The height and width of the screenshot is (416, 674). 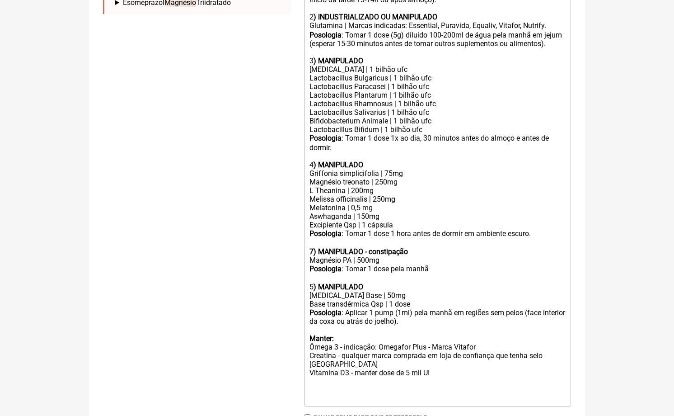 I want to click on div: Lactobacillus Paracasei | 1 bilhão ufc, so click(x=438, y=86).